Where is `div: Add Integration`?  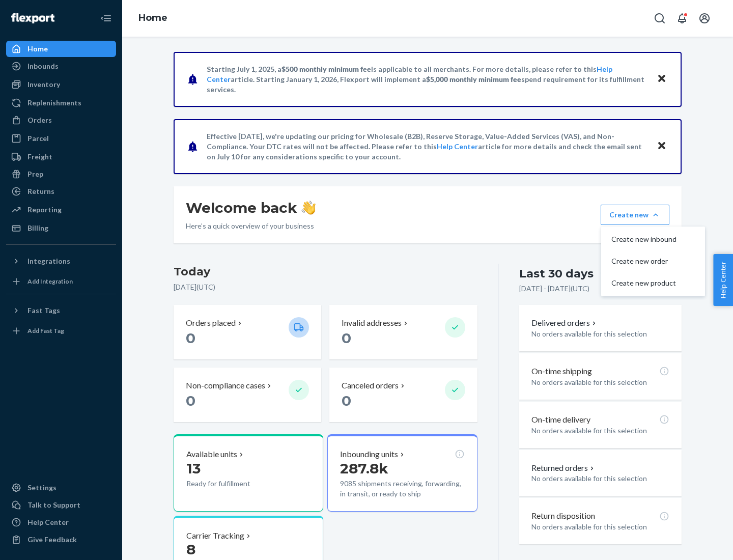
div: Add Integration is located at coordinates (50, 281).